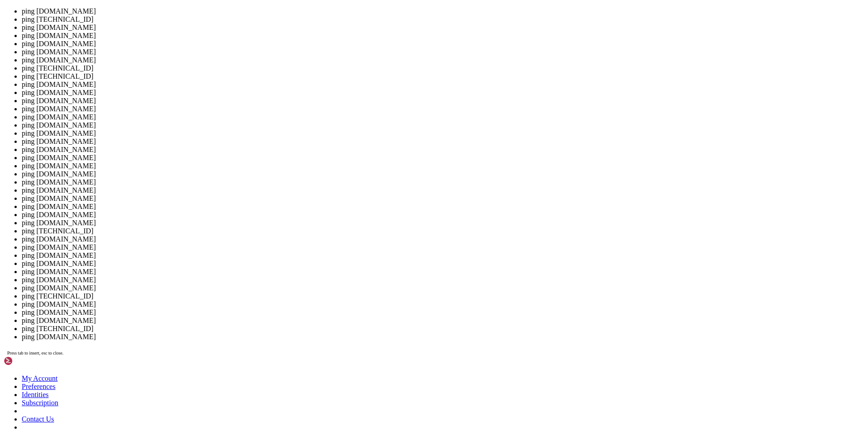 This screenshot has height=431, width=868. What do you see at coordinates (38, 419) in the screenshot?
I see `a: Contact Us` at bounding box center [38, 419].